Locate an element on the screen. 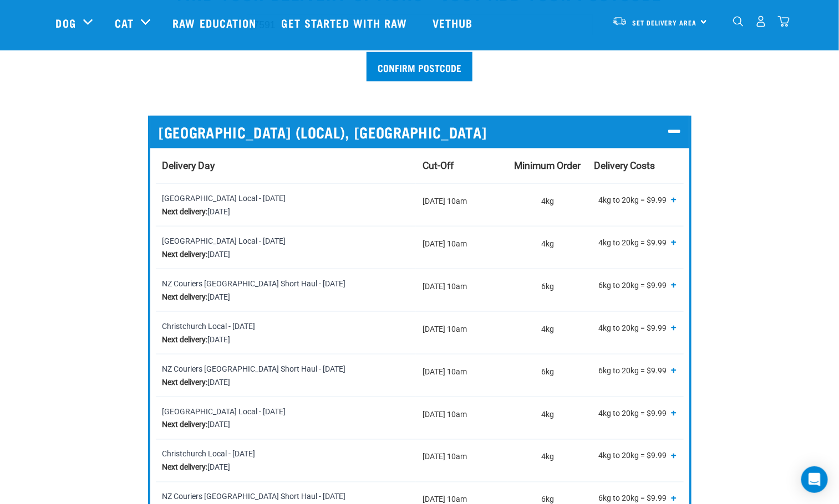 This screenshot has width=839, height=504. span: Set Delivery Area is located at coordinates (665, 22).